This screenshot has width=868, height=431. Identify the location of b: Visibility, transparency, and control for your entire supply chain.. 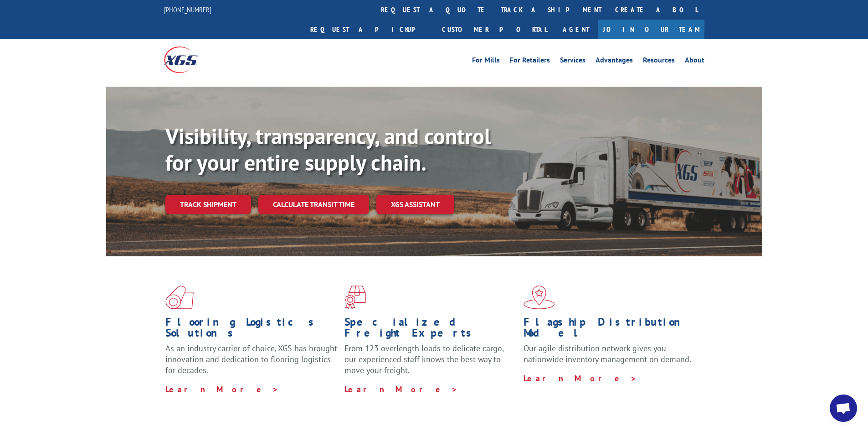
(328, 149).